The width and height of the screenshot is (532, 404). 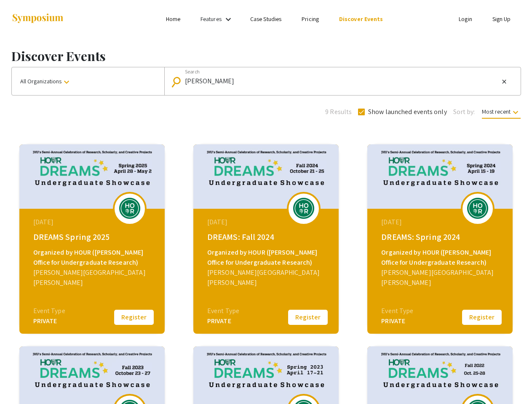 I want to click on span: Most recent, so click(x=501, y=113).